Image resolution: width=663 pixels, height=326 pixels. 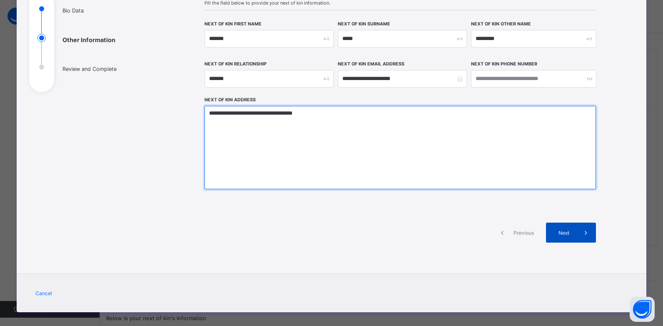 I want to click on span: Cancel, so click(x=44, y=293).